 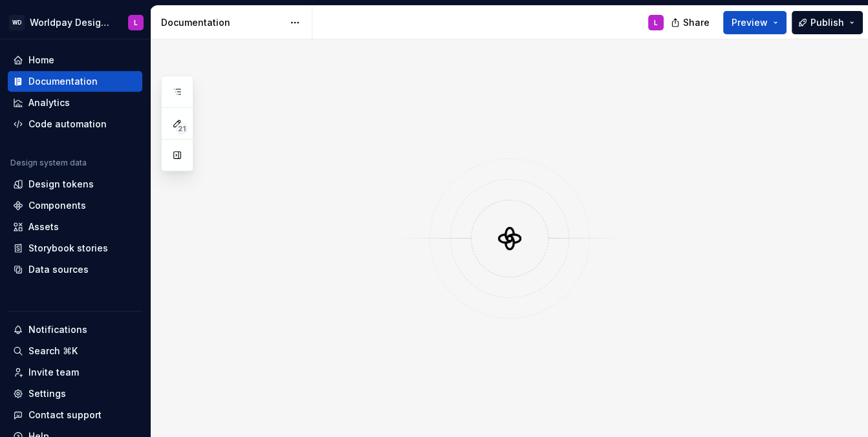 I want to click on span: Share, so click(x=696, y=23).